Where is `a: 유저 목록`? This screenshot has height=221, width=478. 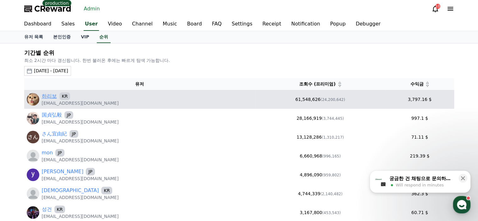 a: 유저 목록 is located at coordinates (34, 37).